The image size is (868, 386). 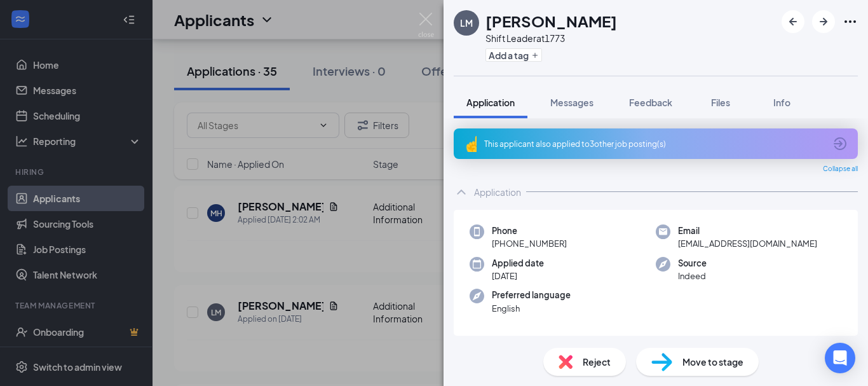 What do you see at coordinates (782, 102) in the screenshot?
I see `span: Info` at bounding box center [782, 102].